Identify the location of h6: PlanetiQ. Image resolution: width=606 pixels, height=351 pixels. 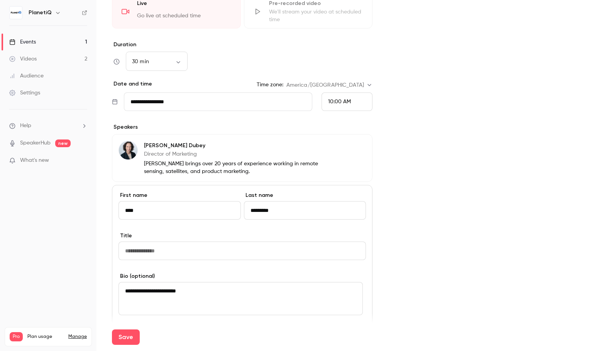
(40, 13).